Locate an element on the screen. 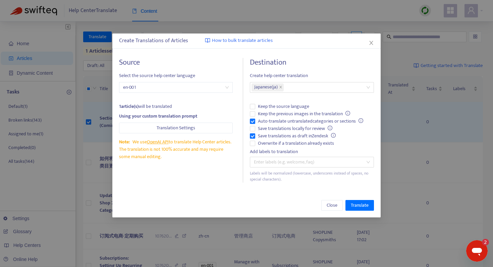  span: Save translations locally for review is located at coordinates (295, 129).